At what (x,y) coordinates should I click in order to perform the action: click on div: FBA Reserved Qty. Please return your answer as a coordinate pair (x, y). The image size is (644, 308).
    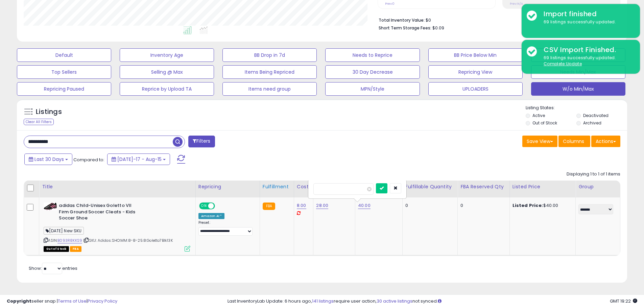
    Looking at the image, I should click on (483, 186).